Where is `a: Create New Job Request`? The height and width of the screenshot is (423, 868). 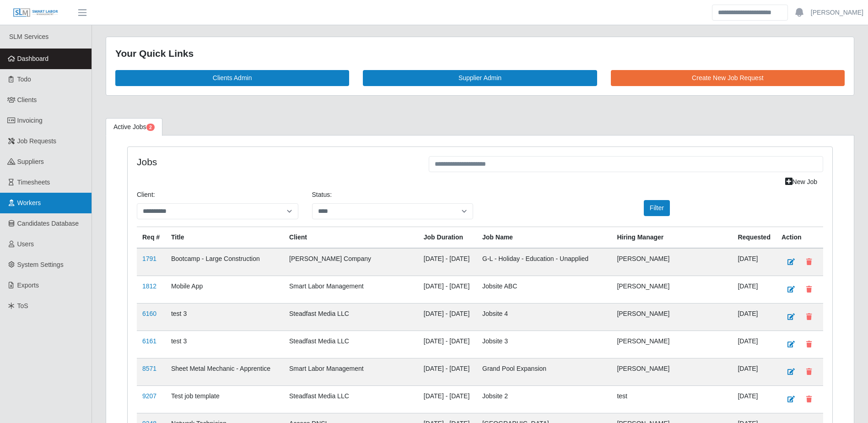
a: Create New Job Request is located at coordinates (727, 78).